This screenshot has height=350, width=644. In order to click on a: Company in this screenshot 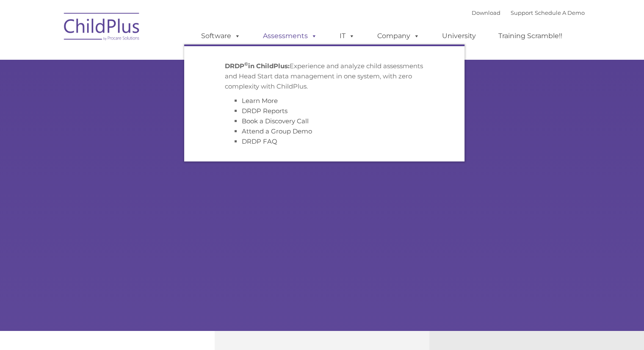, I will do `click(398, 36)`.